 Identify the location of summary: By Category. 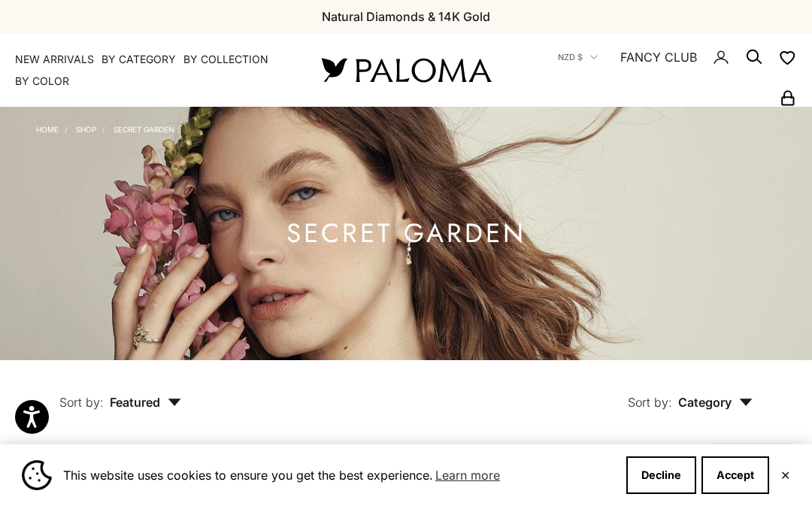
(139, 59).